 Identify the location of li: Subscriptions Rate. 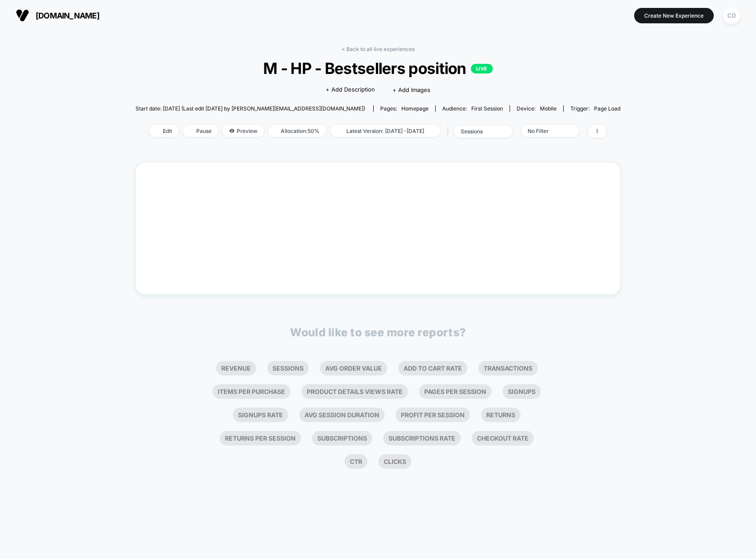
(422, 438).